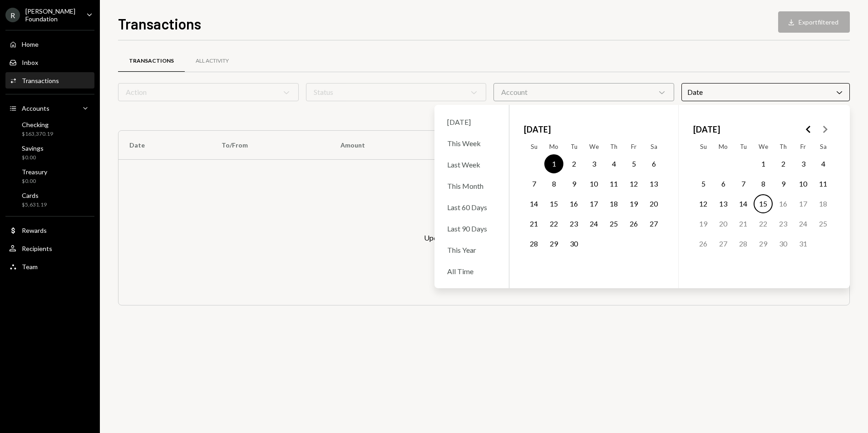 Image resolution: width=868 pixels, height=433 pixels. Describe the element at coordinates (703, 184) in the screenshot. I see `button: Sunday, October 5th, 2025` at that location.